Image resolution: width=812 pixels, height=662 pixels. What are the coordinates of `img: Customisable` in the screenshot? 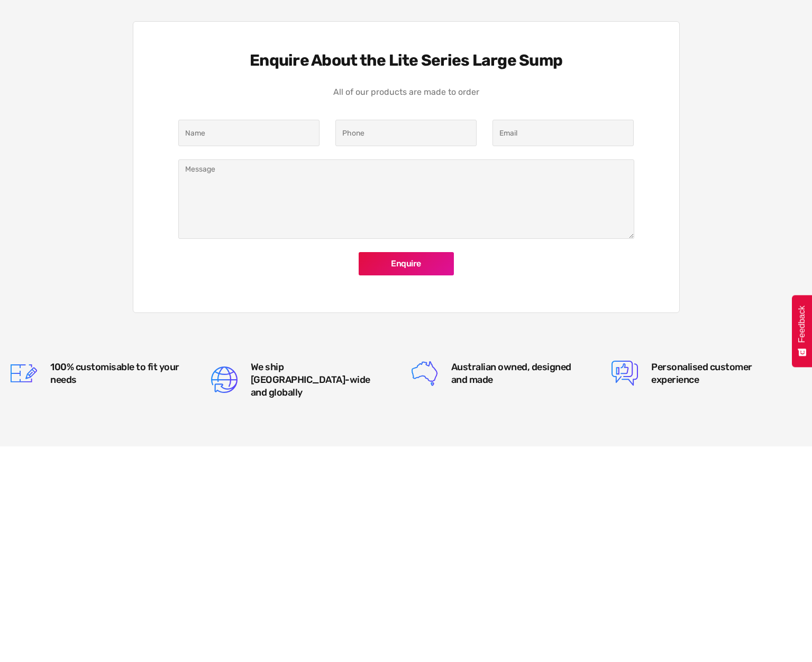 It's located at (24, 373).